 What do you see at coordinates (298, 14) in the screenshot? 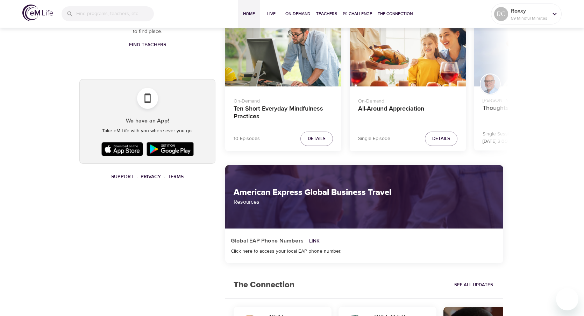
I see `span: On-Demand` at bounding box center [298, 14].